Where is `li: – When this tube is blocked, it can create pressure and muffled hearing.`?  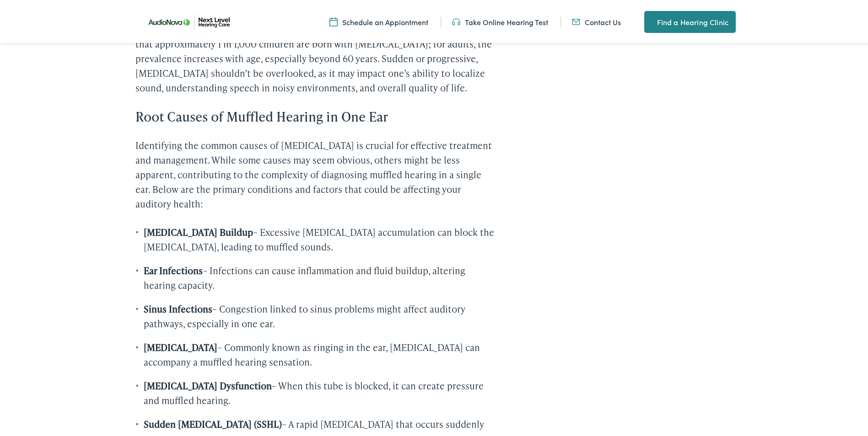
li: – When this tube is blocked, it can create pressure and muffled hearing. is located at coordinates (316, 391).